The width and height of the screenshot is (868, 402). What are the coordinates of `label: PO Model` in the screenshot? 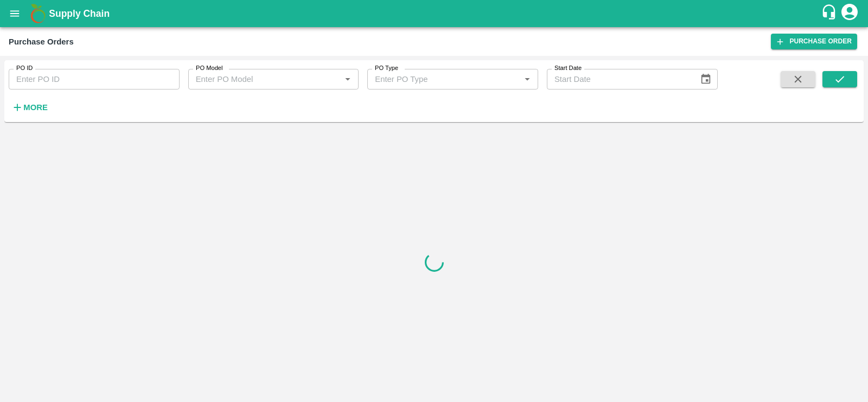 It's located at (210, 68).